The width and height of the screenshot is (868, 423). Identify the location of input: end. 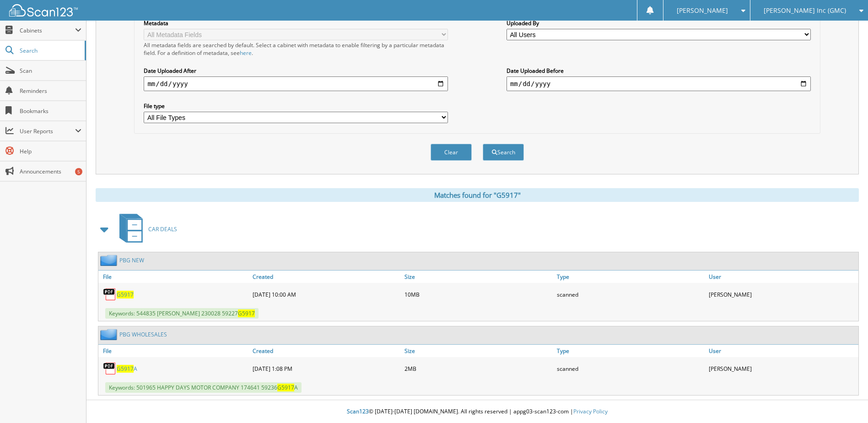
(658, 83).